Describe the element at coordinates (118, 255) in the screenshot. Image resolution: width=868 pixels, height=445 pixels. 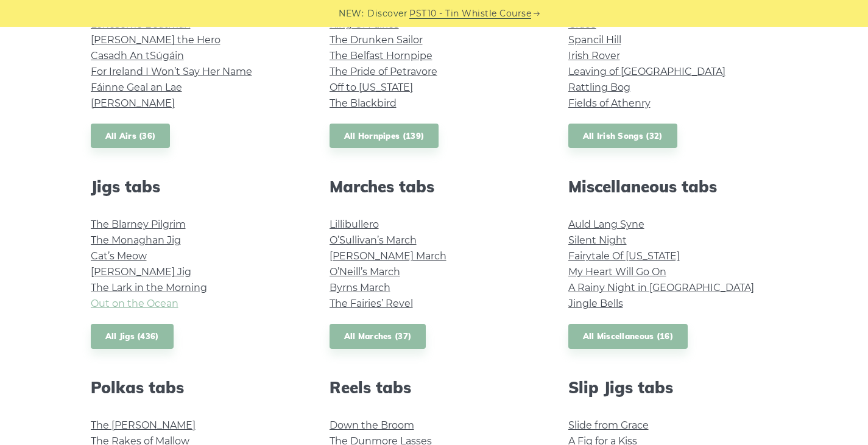
I see `a: Cat’s Meow` at that location.